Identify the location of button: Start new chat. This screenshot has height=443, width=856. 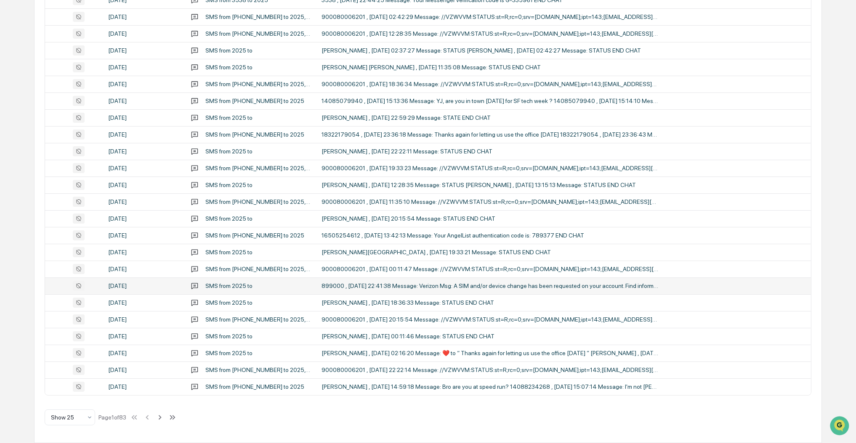
(148, 72).